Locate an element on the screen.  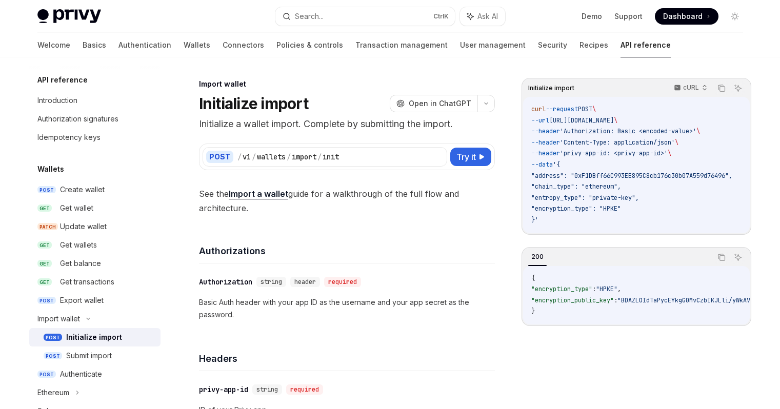
button: Copy the contents from the code block is located at coordinates (722, 88).